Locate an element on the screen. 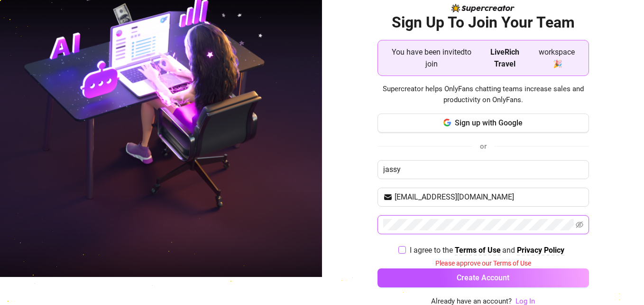  span: Sign up with Google is located at coordinates (489, 123).